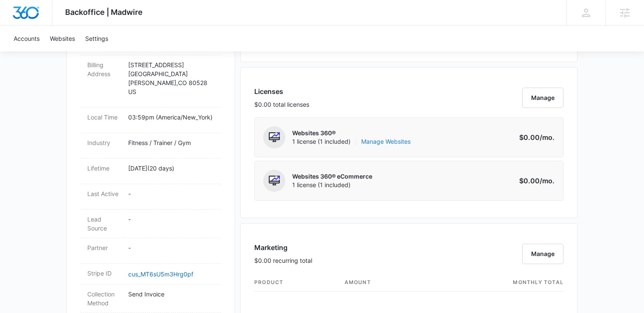 The width and height of the screenshot is (644, 313). What do you see at coordinates (386, 142) in the screenshot?
I see `a: Manage Websites` at bounding box center [386, 142].